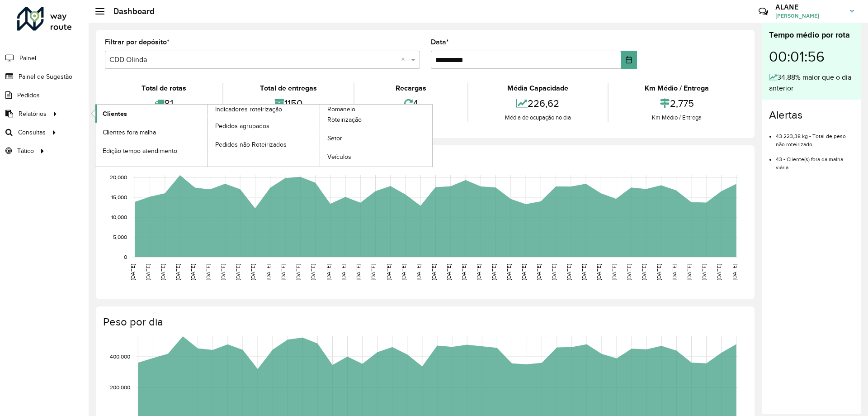  I want to click on h4: Alertas, so click(812, 115).